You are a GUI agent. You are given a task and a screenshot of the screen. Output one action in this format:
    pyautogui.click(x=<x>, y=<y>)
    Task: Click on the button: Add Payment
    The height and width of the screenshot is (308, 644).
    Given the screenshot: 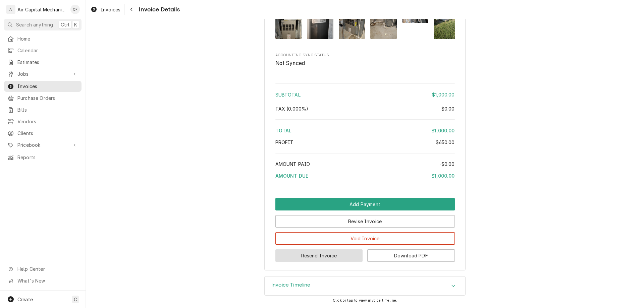 What is the action you would take?
    pyautogui.click(x=365, y=204)
    